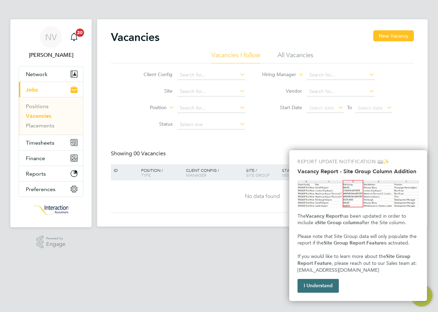 This screenshot has height=312, width=438. What do you see at coordinates (358, 225) in the screenshot?
I see `div: Vacancy Report - Site Group Column Addition` at bounding box center [358, 225].